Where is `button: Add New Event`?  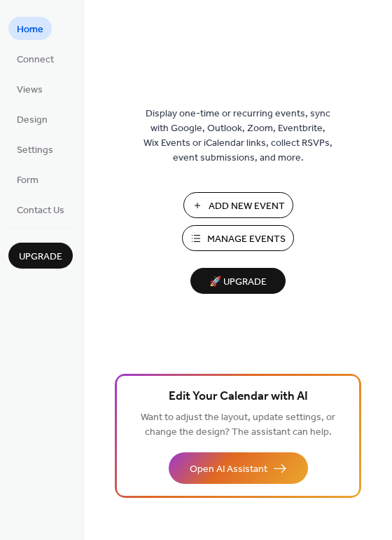 button: Add New Event is located at coordinates (238, 204).